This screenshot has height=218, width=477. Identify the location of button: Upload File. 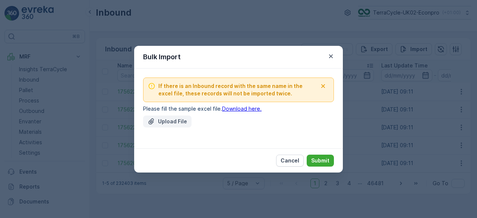
(167, 121).